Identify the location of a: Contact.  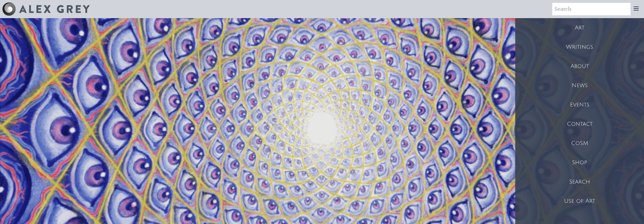
(579, 124).